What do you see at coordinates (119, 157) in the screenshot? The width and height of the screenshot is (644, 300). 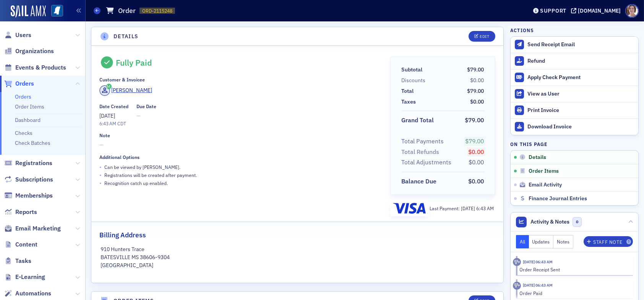 I see `div: Additional Options` at bounding box center [119, 157].